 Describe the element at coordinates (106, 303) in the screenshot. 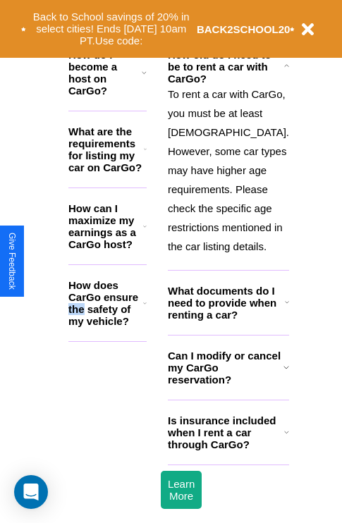

I see `h3: How does CarGo ensure the safety of my vehicle?` at that location.